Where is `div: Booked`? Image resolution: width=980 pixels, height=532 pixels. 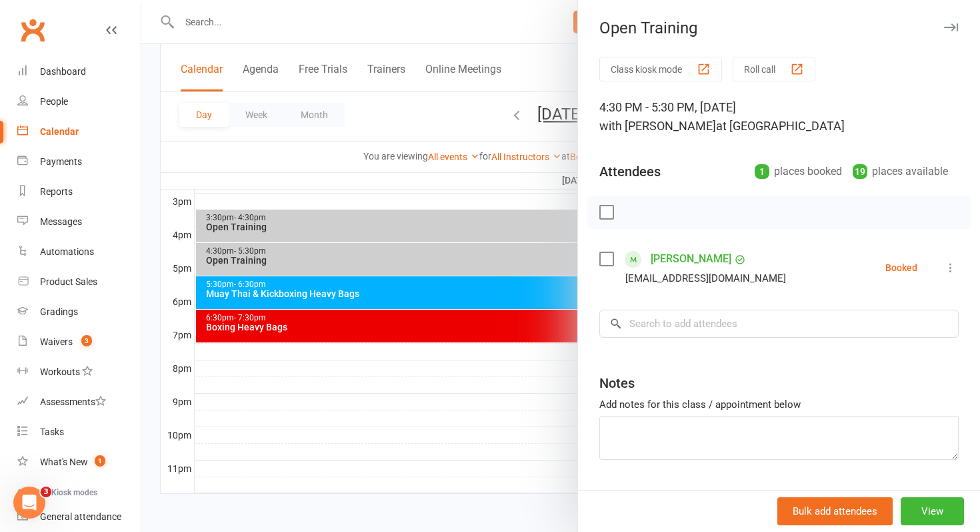 div: Booked is located at coordinates (902, 268).